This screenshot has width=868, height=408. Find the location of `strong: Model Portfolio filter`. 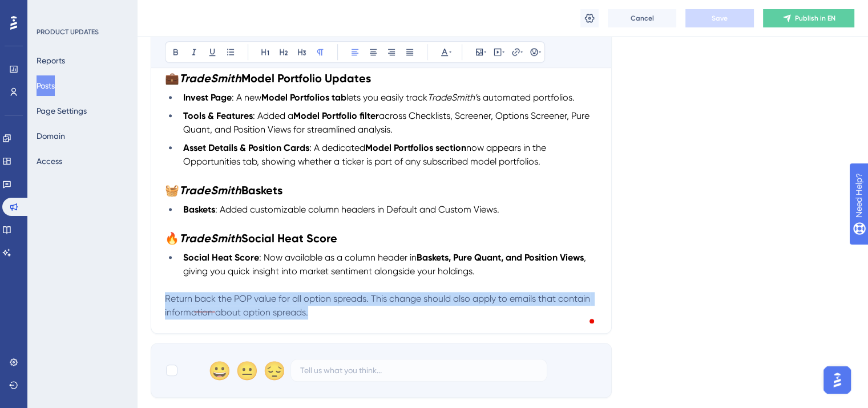

strong: Model Portfolio filter is located at coordinates (336, 115).